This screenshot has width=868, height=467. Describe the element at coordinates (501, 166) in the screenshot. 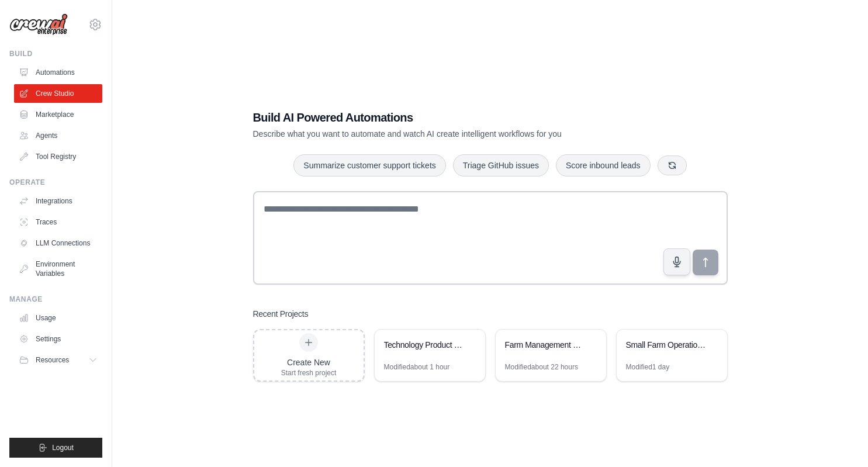

I see `button: Triage GitHub issues` at that location.